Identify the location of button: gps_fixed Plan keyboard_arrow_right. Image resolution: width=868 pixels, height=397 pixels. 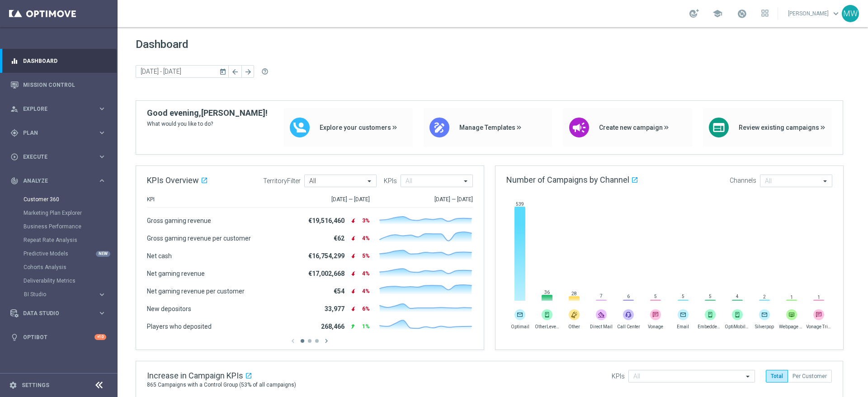
(59, 133).